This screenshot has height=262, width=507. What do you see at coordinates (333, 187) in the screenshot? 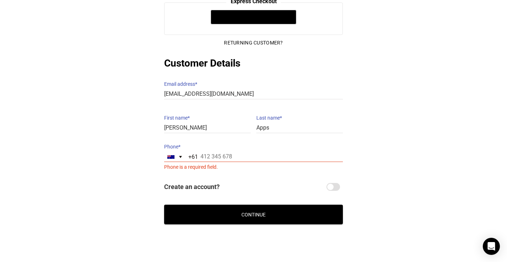
I see `input: Create an account?` at bounding box center [333, 187].